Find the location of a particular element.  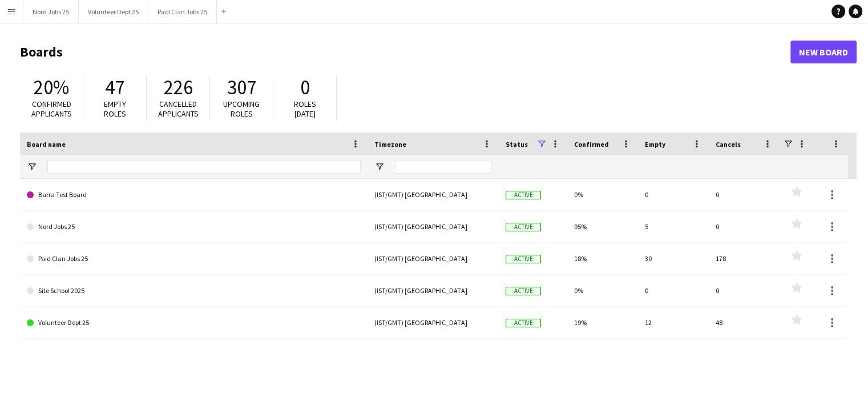

span: Timezone is located at coordinates (391, 144).